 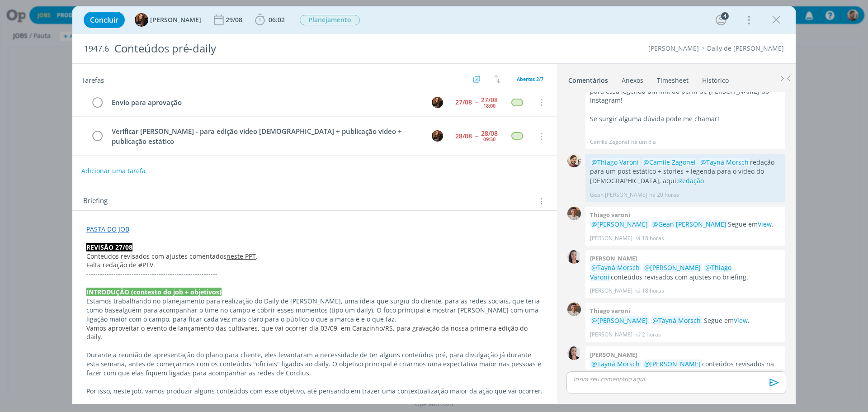 What do you see at coordinates (621, 373) in the screenshot?
I see `a: 4. Cliente` at bounding box center [621, 373].